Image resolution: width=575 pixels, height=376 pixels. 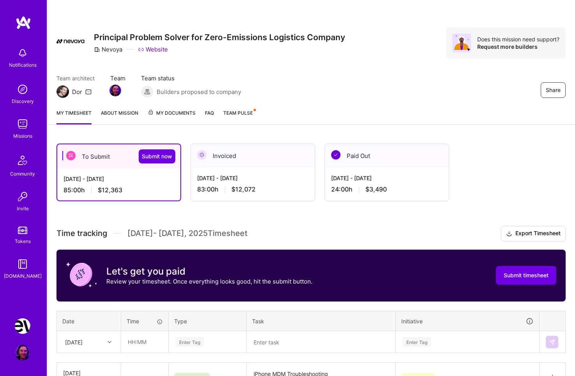 I want to click on button: Submit now, so click(x=157, y=156).